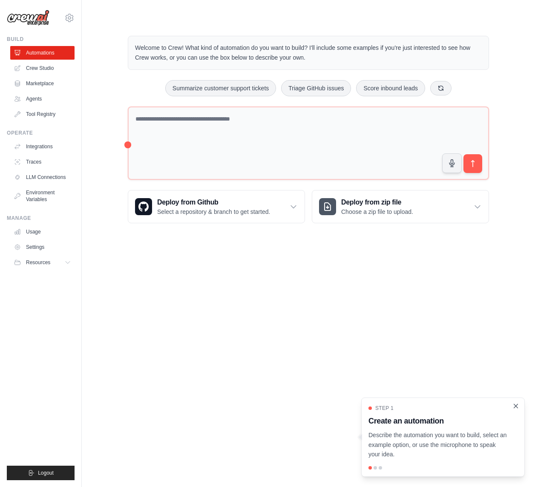 This screenshot has width=535, height=487. What do you see at coordinates (42, 147) in the screenshot?
I see `a: Integrations` at bounding box center [42, 147].